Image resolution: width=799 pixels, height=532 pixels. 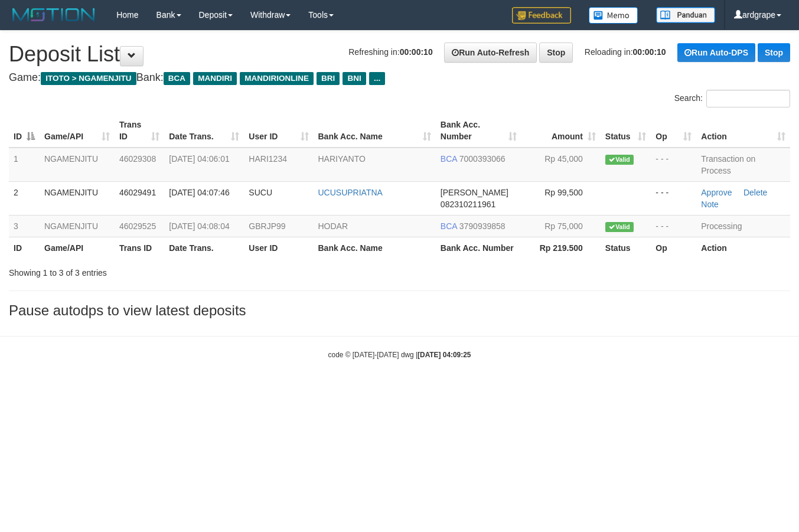 I want to click on th: Date Trans., so click(x=204, y=247).